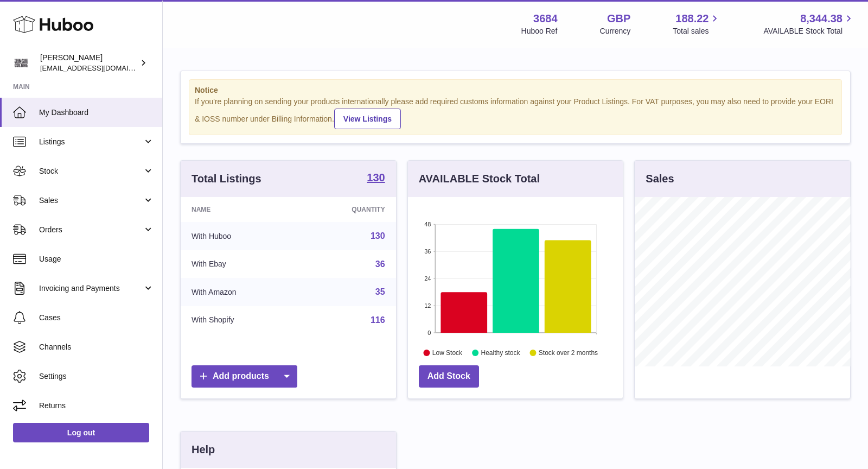 The height and width of the screenshot is (469, 868). What do you see at coordinates (97, 347) in the screenshot?
I see `span: Channels` at bounding box center [97, 347].